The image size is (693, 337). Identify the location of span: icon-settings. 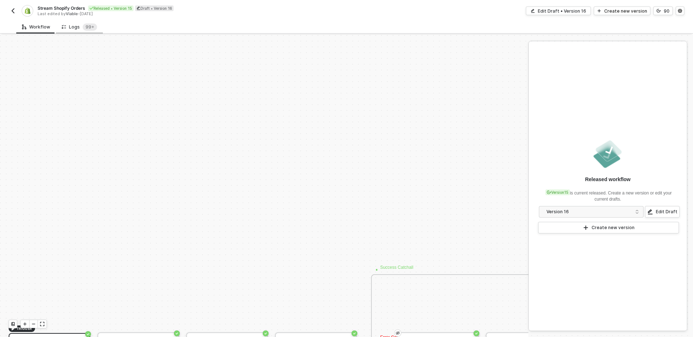
(680, 11).